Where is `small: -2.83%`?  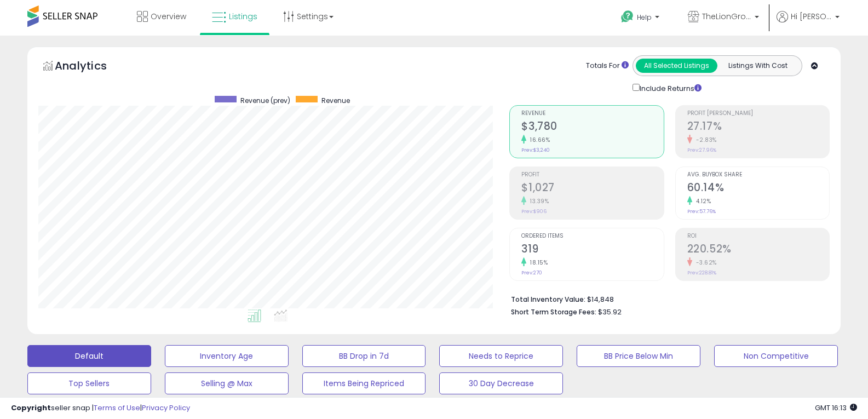
small: -2.83% is located at coordinates (704, 139).